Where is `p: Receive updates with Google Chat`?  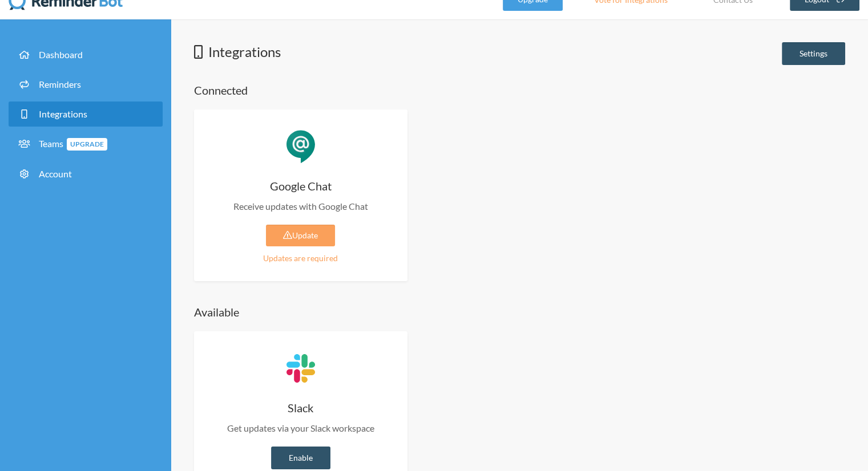
p: Receive updates with Google Chat is located at coordinates (301, 206).